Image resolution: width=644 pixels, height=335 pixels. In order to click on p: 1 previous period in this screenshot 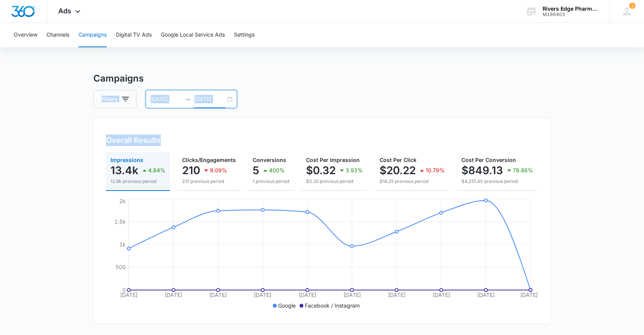, I will do `click(271, 181)`.